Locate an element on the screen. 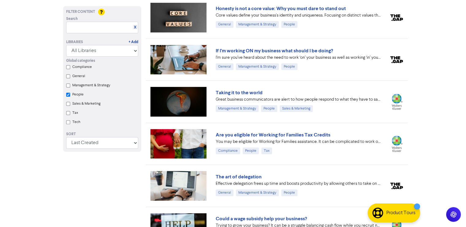 The width and height of the screenshot is (466, 227). a: If I’m working ON my business what should I be doing? is located at coordinates (274, 51).